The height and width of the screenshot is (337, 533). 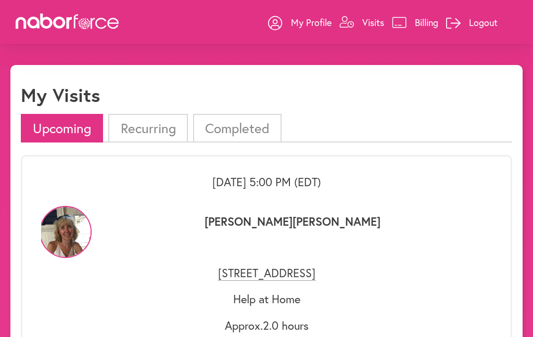 I want to click on li: Upcoming, so click(x=62, y=128).